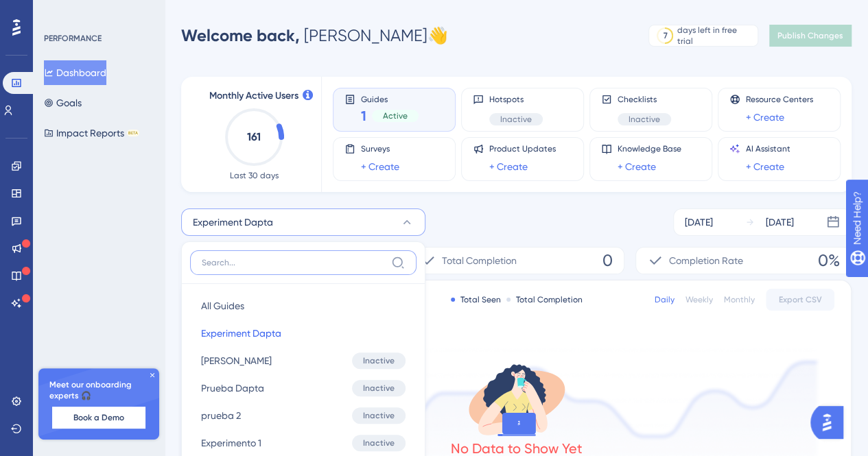 The image size is (868, 456). What do you see at coordinates (240, 35) in the screenshot?
I see `span: Welcome back,` at bounding box center [240, 35].